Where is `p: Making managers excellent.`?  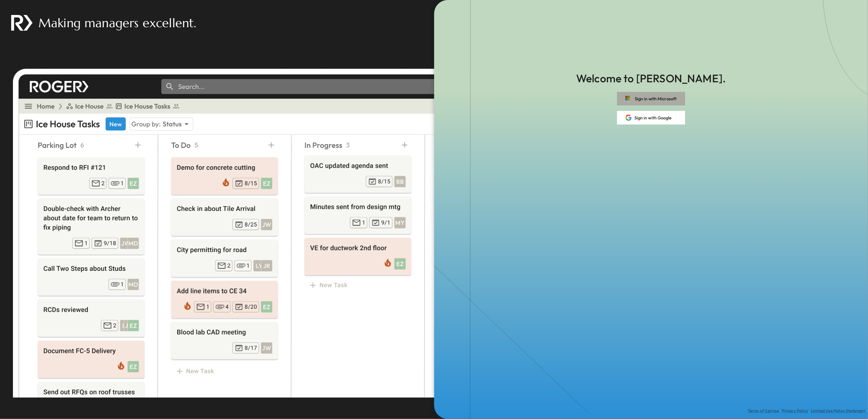 p: Making managers excellent. is located at coordinates (117, 23).